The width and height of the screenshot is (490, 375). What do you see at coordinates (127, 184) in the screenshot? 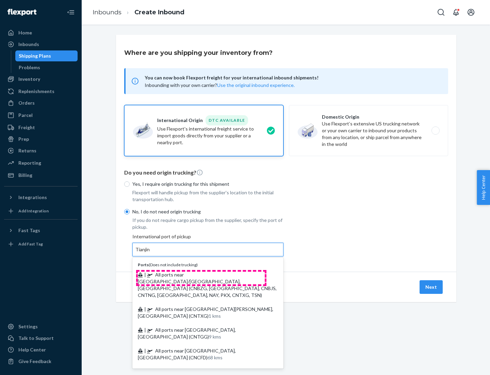
I see `input: Yes, I require origin trucking for this shipment` at bounding box center [127, 184].